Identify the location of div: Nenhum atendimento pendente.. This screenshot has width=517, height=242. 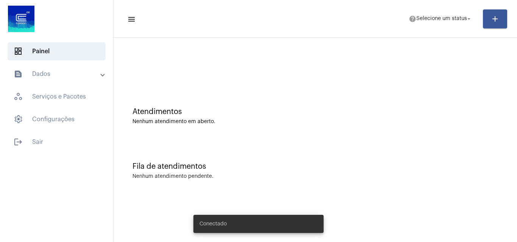
(173, 177).